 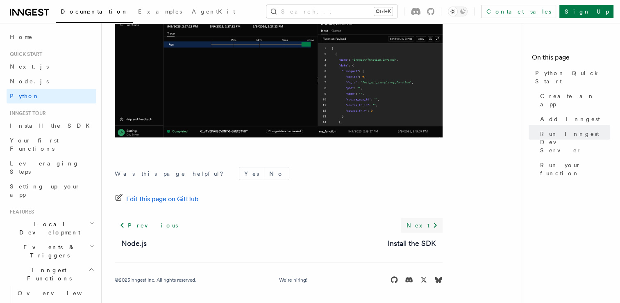 What do you see at coordinates (94, 13) in the screenshot?
I see `a: Documentation` at bounding box center [94, 13].